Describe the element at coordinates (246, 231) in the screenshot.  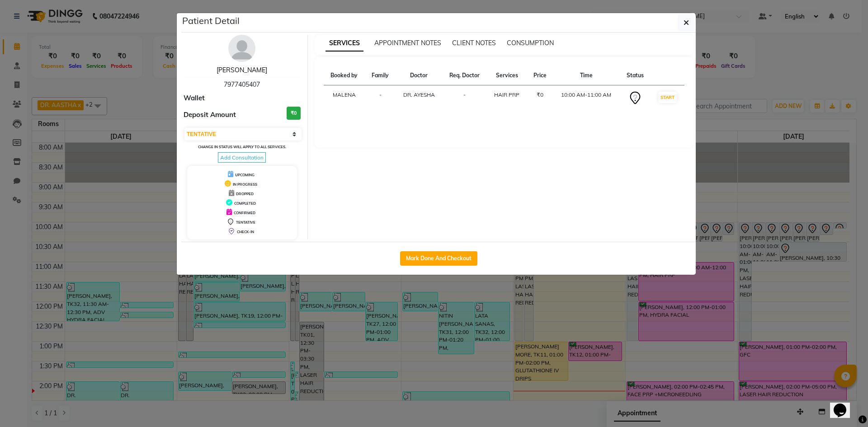
I see `span: CHECK-IN` at that location.